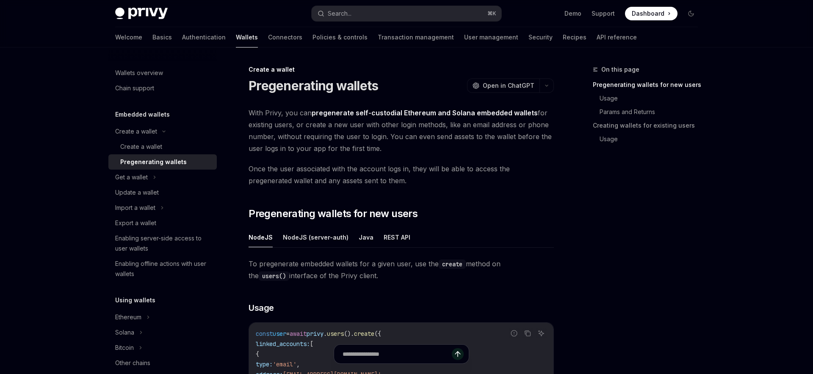 The width and height of the screenshot is (813, 374). Describe the element at coordinates (264, 333) in the screenshot. I see `span: const` at that location.